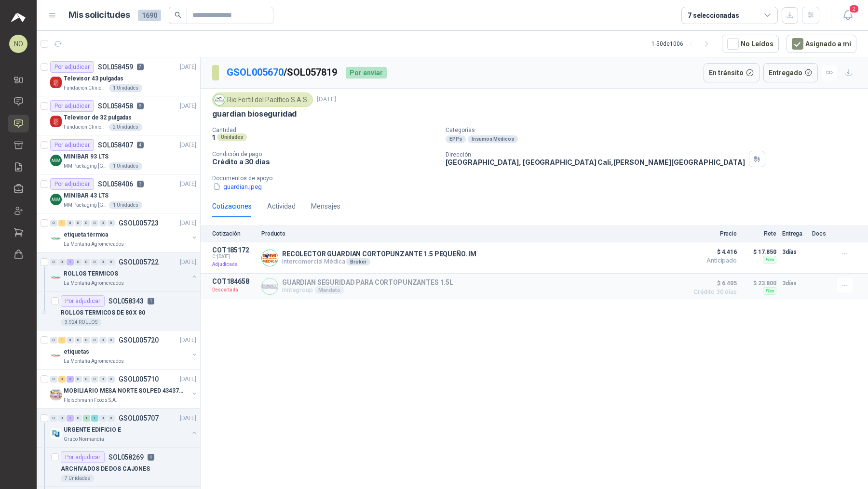 The image size is (868, 489). I want to click on p: Televisor 43 pulgadas, so click(93, 78).